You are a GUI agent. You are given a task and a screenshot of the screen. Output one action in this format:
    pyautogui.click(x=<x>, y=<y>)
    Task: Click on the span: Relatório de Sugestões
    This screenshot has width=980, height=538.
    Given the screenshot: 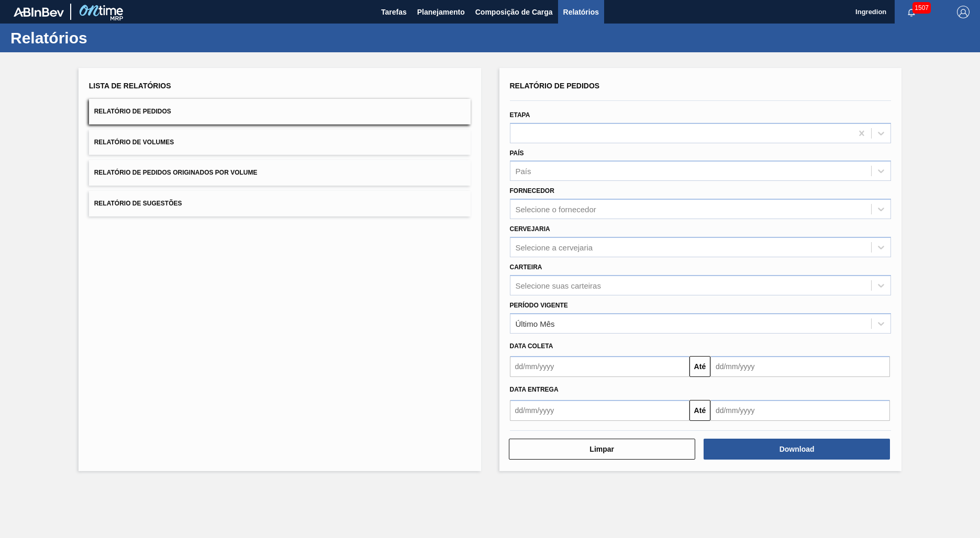 What is the action you would take?
    pyautogui.click(x=138, y=204)
    